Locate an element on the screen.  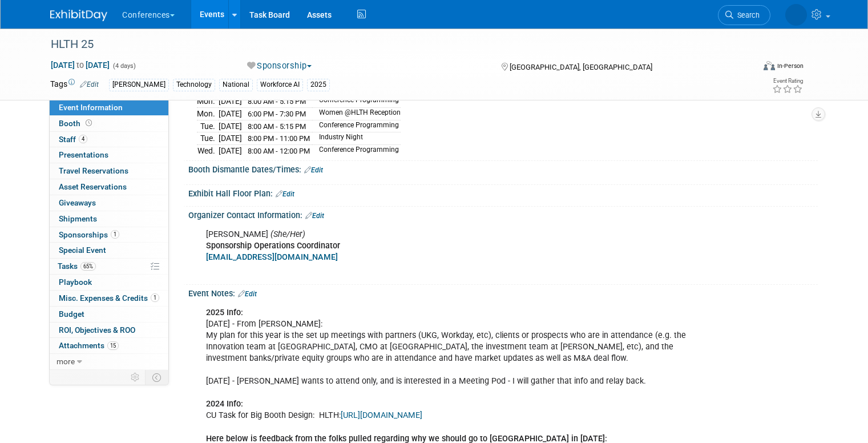
span: Search is located at coordinates (746, 15).